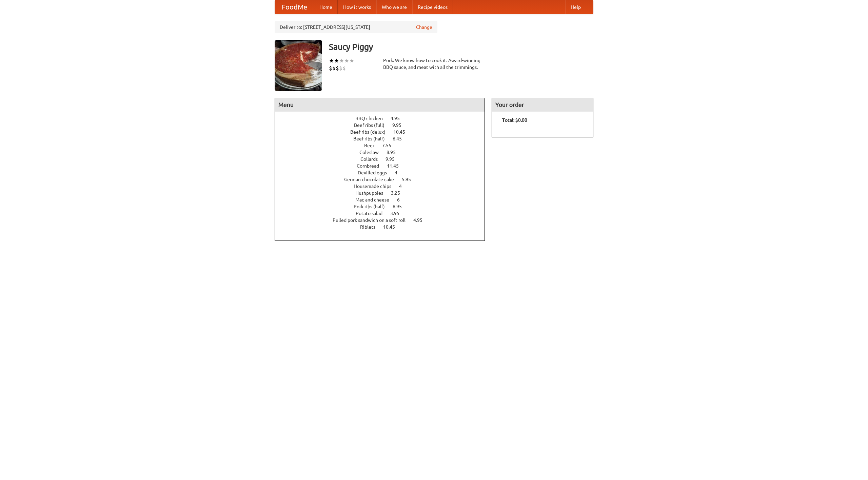 The image size is (868, 480). What do you see at coordinates (384, 220) in the screenshot?
I see `a: Pulled pork sandwich on a soft roll 4.95` at bounding box center [384, 220].